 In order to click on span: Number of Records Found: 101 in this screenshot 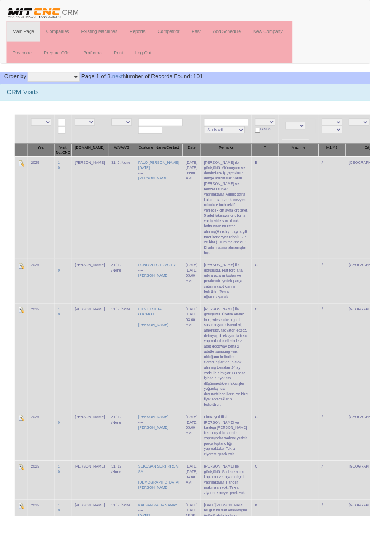, I will do `click(147, 79)`.